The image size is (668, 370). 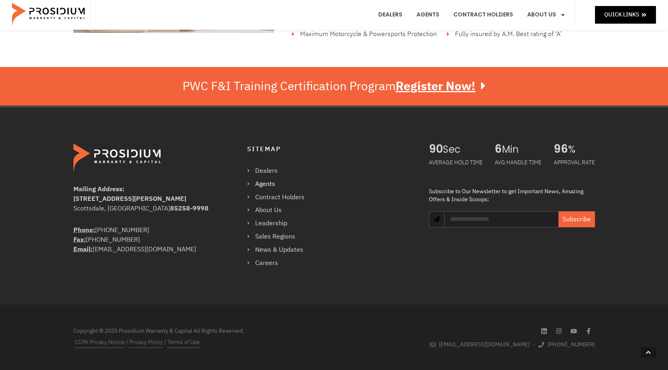 What do you see at coordinates (83, 249) in the screenshot?
I see `strong: Email:` at bounding box center [83, 249].